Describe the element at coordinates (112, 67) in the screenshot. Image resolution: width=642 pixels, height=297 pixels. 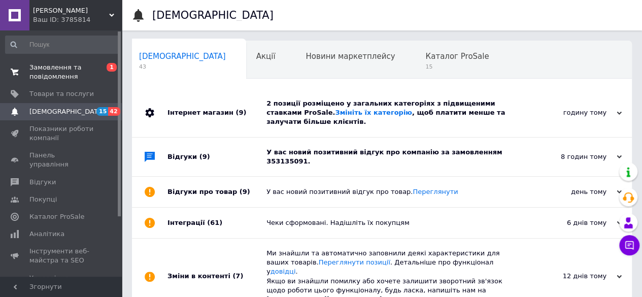
I see `span: 1` at that location.